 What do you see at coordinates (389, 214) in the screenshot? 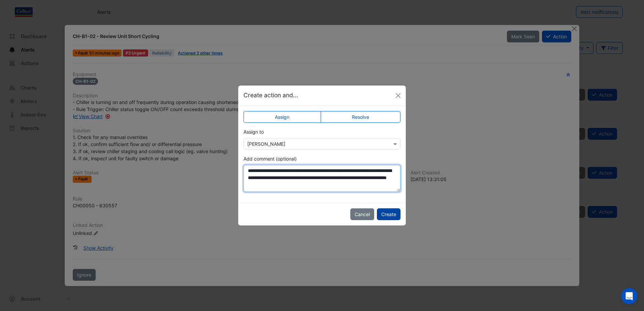
I see `button: Create` at bounding box center [389, 214].